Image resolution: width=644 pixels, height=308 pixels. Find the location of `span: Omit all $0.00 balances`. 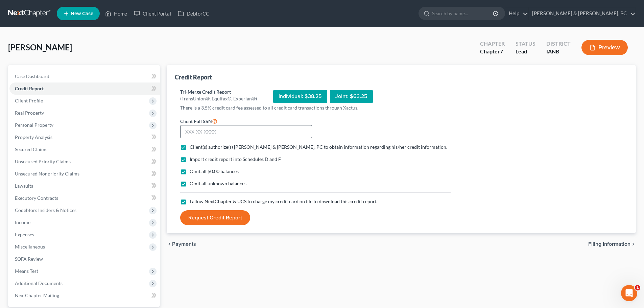

span: Omit all $0.00 balances is located at coordinates (214, 171).